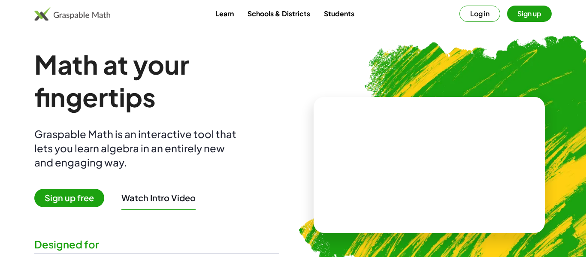 Image resolution: width=586 pixels, height=257 pixels. Describe the element at coordinates (224, 13) in the screenshot. I see `a: Learn` at that location.